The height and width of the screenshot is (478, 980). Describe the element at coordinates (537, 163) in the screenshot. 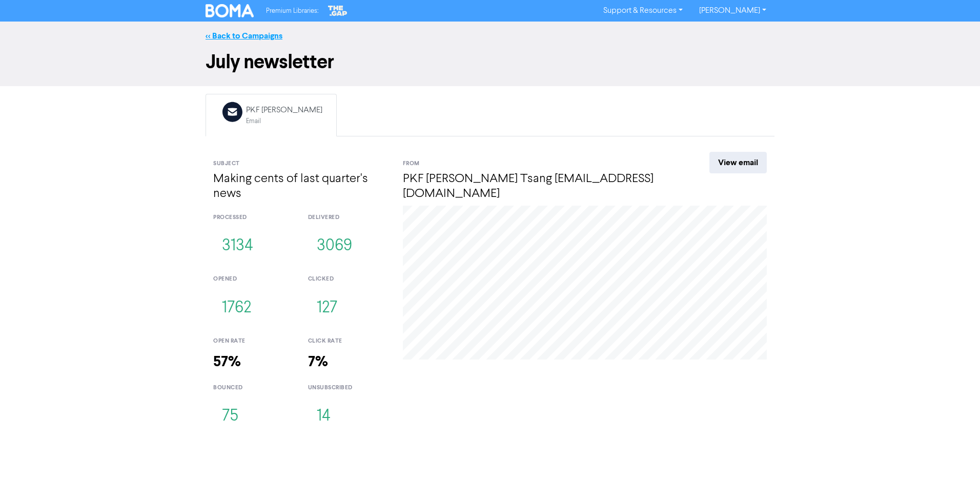

I see `div: From` at that location.